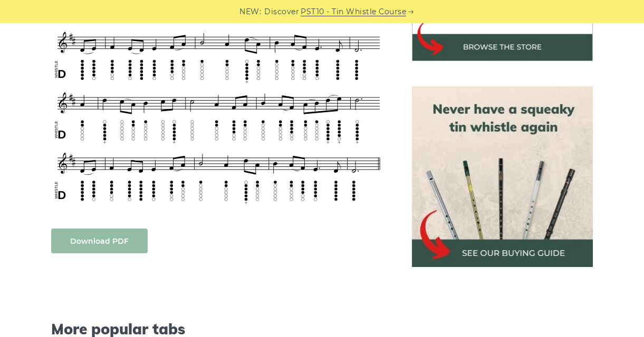  I want to click on a: PST10 - Tin Whistle Course, so click(353, 12).